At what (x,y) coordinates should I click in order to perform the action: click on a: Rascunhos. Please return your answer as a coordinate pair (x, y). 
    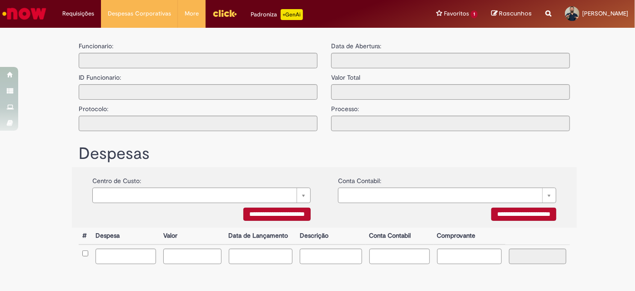
    Looking at the image, I should click on (511, 14).